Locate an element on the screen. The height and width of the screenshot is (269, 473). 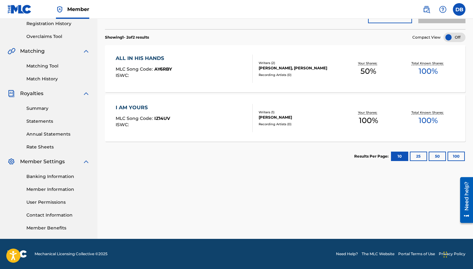
a: Summary is located at coordinates (58, 108).